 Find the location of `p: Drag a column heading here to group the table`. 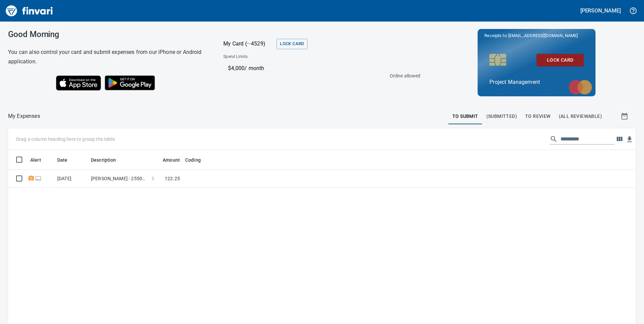

p: Drag a column heading here to group the table is located at coordinates (65, 139).